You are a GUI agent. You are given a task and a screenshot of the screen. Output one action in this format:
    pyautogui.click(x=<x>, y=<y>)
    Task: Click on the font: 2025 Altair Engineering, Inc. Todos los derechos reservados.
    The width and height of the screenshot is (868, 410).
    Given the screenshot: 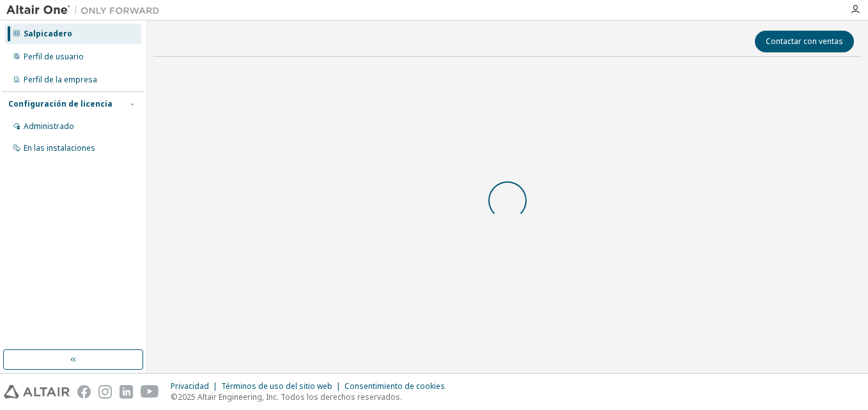 What is the action you would take?
    pyautogui.click(x=289, y=397)
    